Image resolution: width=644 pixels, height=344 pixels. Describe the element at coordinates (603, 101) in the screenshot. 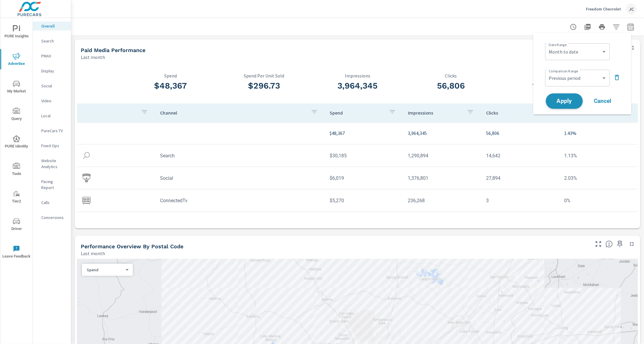

I see `span: Cancel` at that location.